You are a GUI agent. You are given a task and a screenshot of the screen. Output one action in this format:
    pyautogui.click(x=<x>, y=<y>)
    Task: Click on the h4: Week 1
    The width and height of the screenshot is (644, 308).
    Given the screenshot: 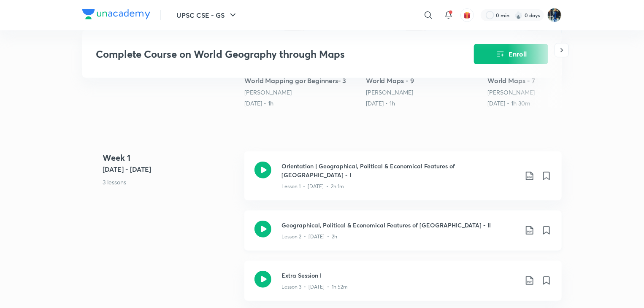 What is the action you would take?
    pyautogui.click(x=170, y=158)
    